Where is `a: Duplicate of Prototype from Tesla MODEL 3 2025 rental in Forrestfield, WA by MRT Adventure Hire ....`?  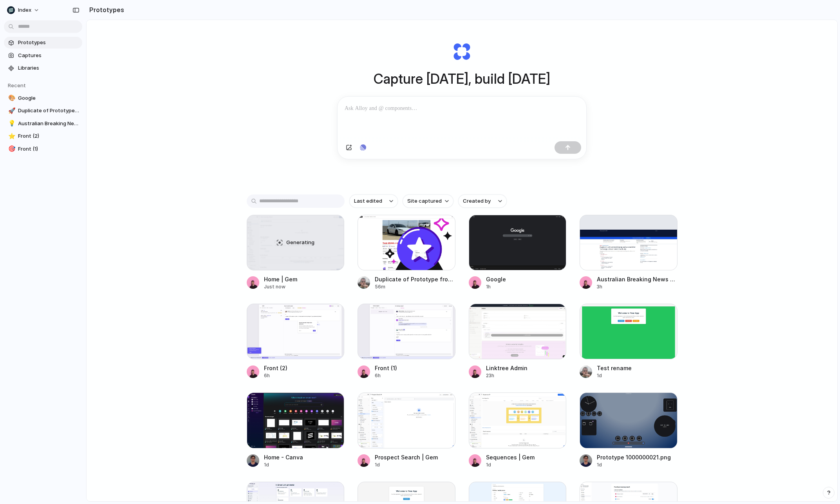
a: Duplicate of Prototype from Tesla MODEL 3 2025 rental in Forrestfield, WA by MRT Adventure Hire .... is located at coordinates (407, 252).